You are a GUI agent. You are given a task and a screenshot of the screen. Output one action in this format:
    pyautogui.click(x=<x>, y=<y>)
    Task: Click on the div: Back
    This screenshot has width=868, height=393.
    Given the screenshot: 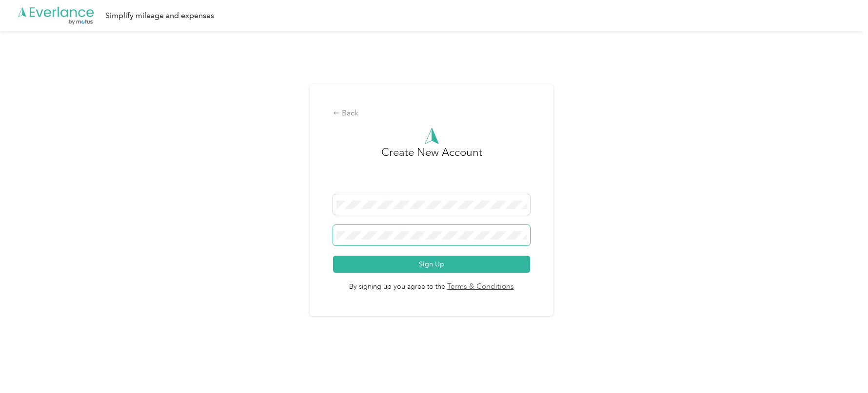 What is the action you would take?
    pyautogui.click(x=431, y=114)
    